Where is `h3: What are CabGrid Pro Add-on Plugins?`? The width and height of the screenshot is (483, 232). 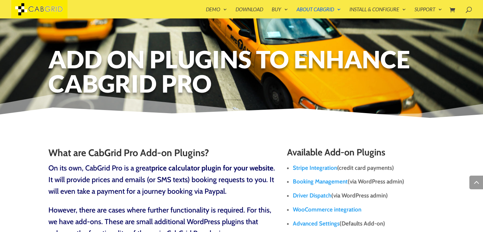
h3: What are CabGrid Pro Add-on Plugins? is located at coordinates (162, 154).